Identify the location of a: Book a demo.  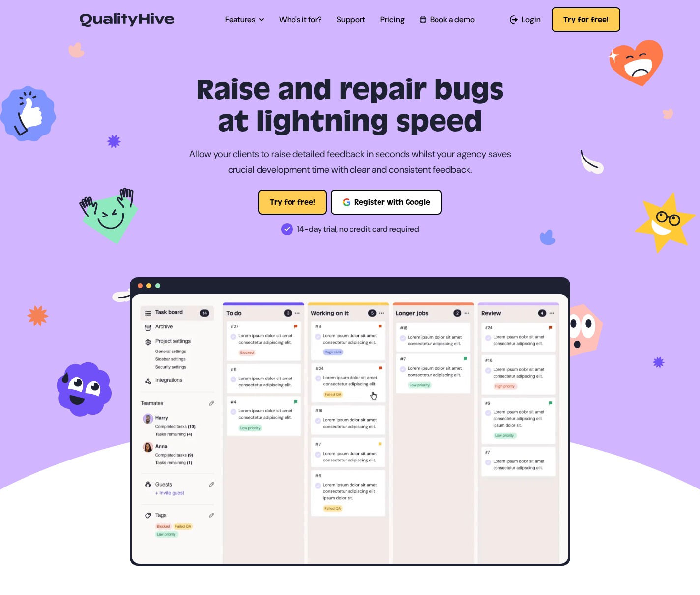
(447, 20).